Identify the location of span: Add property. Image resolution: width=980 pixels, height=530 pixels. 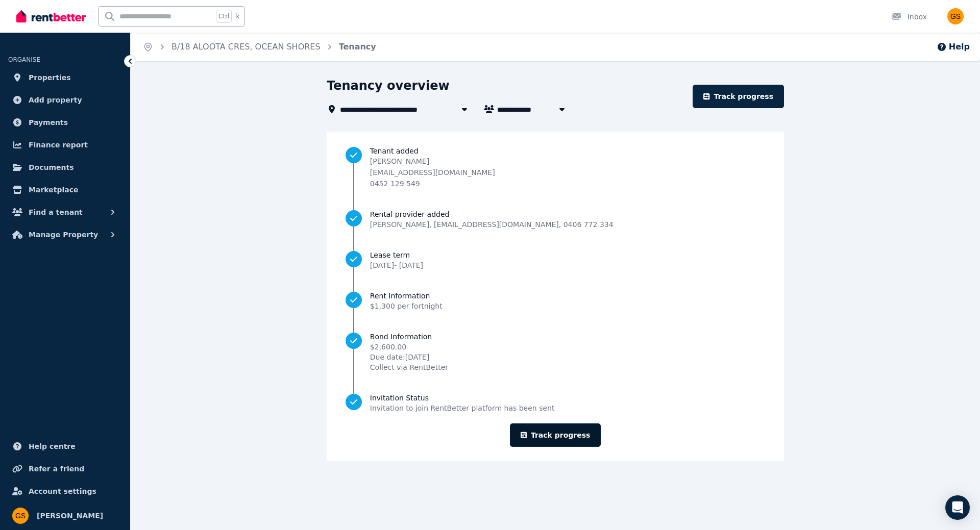
(55, 100).